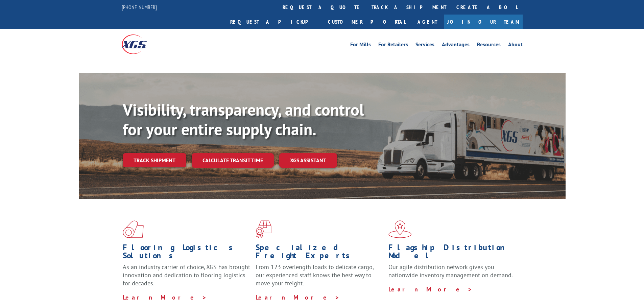 This screenshot has width=644, height=308. Describe the element at coordinates (186, 275) in the screenshot. I see `span: As an industry carrier of choice, XGS has brought innovation and dedication to flooring logistics...` at that location.